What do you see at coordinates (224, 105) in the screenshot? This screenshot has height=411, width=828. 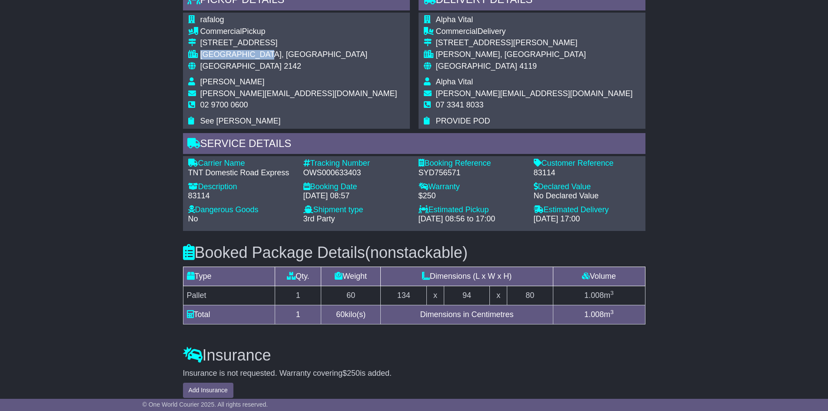 I see `span: 02 9700 0600` at bounding box center [224, 105].